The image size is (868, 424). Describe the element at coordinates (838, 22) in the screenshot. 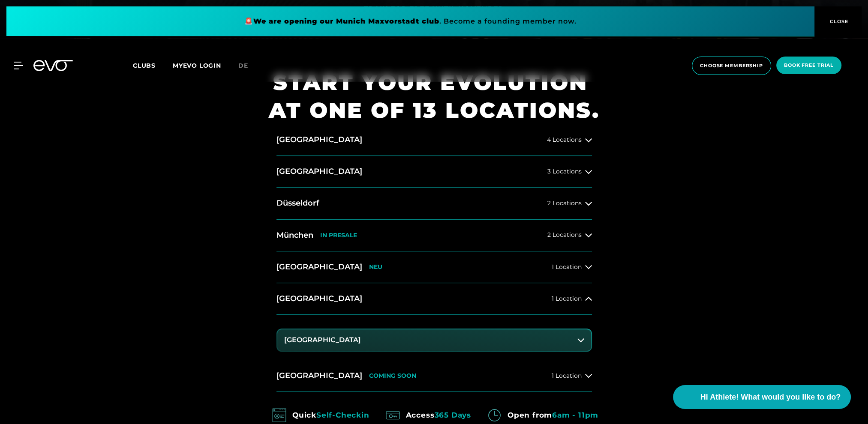

I see `button: CLOSE` at that location.